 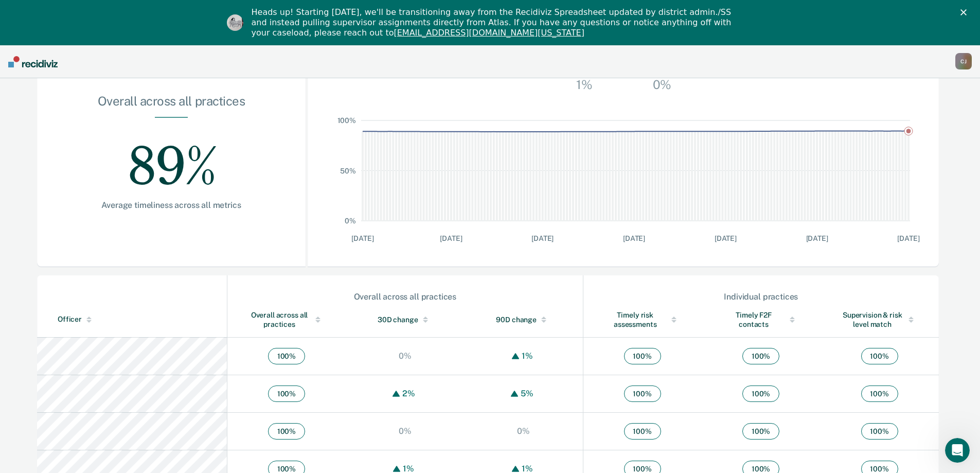 I want to click on div: 30D change, so click(x=405, y=320).